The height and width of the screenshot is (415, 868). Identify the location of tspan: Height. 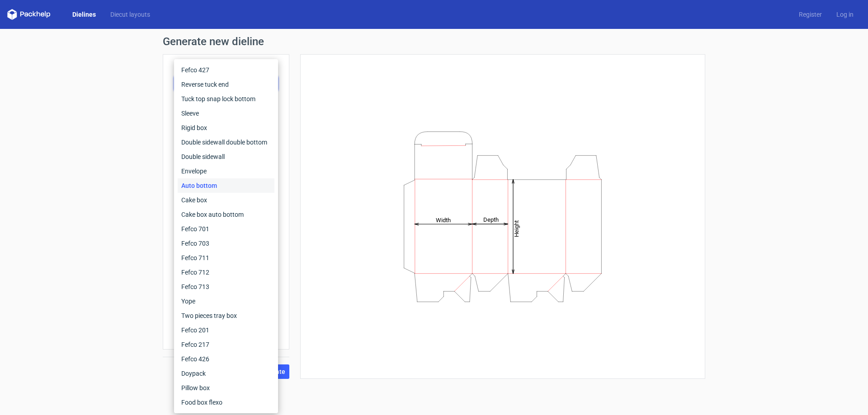
(516, 228).